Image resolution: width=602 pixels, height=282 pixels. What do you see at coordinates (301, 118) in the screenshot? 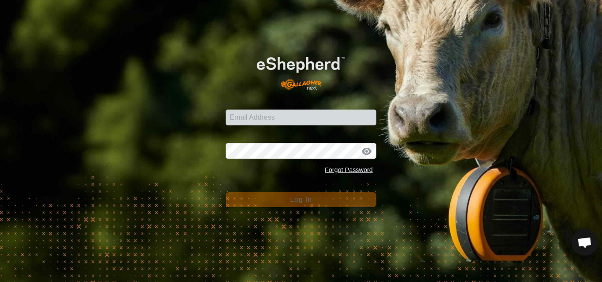
I see `input: Email Address` at bounding box center [301, 118].